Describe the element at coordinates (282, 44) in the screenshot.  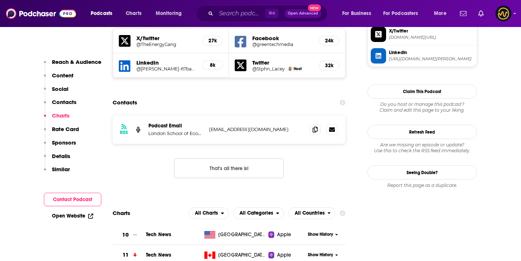
I see `a: @greentechmedia` at that location.